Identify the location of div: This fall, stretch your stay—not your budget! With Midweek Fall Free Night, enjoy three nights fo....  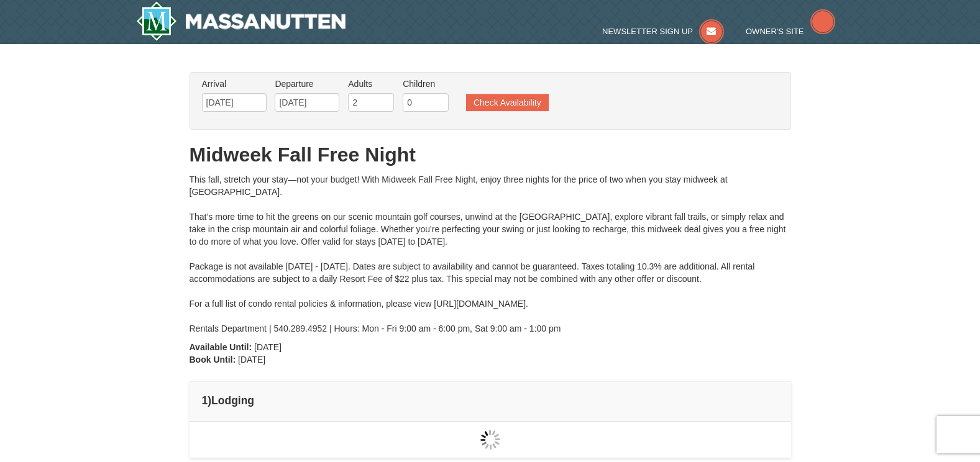
(490, 254).